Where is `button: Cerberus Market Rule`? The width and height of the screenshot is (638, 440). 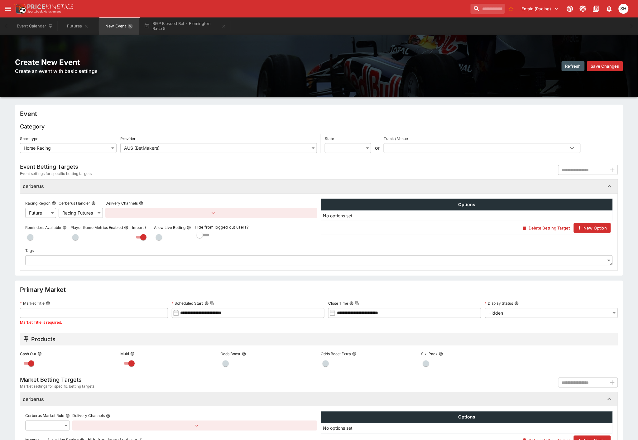 button: Cerberus Market Rule is located at coordinates (68, 416).